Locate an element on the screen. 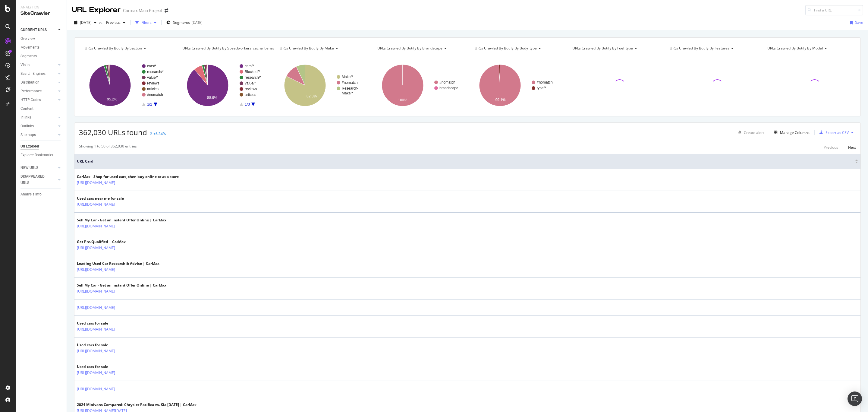 The image size is (868, 412). a: Distribution is located at coordinates (38, 82).